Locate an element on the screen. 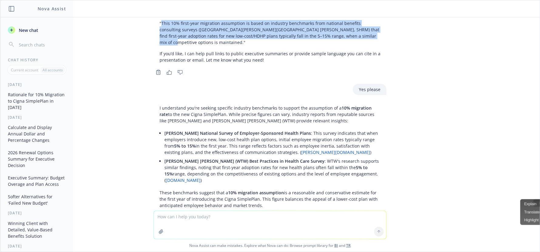  button: Softer Alternatives for 'Failed New Budget' is located at coordinates (37, 200).